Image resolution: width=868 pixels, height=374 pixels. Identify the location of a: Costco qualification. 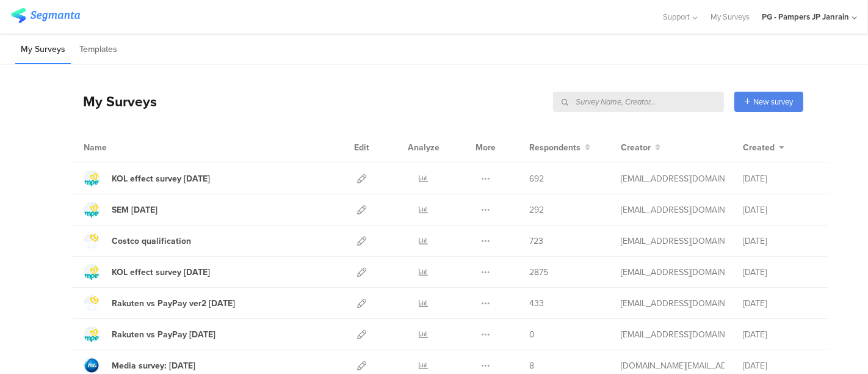
(137, 241).